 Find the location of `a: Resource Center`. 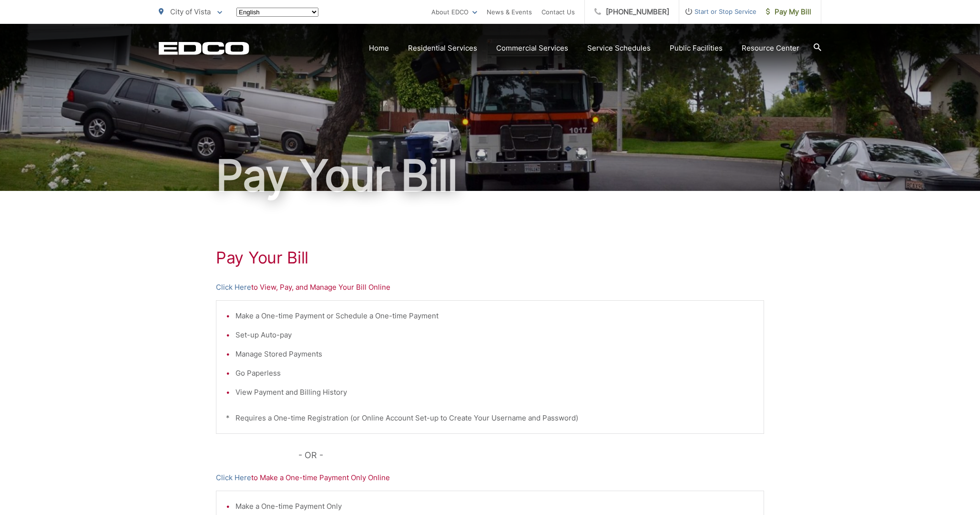

a: Resource Center is located at coordinates (771, 48).